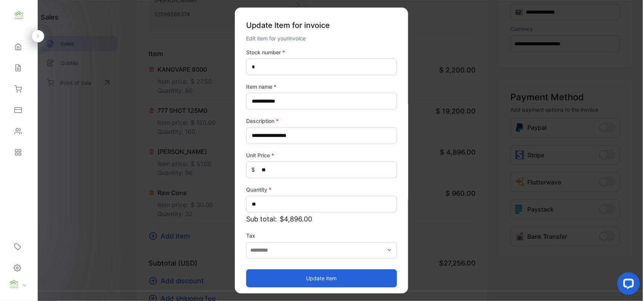  Describe the element at coordinates (322, 235) in the screenshot. I see `label: Tax` at that location.